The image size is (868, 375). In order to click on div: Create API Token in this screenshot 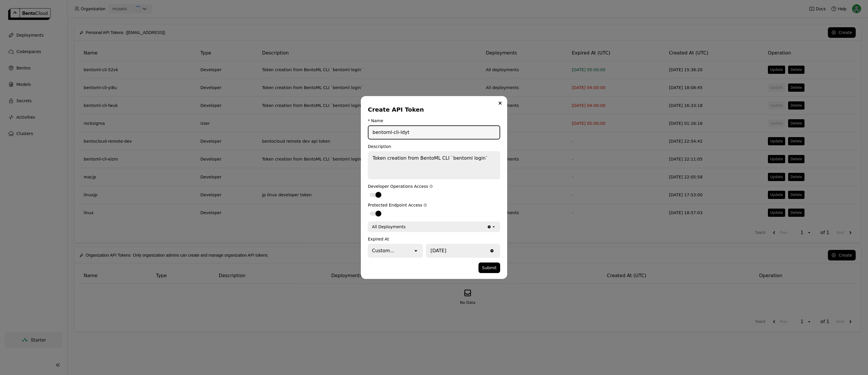, I will do `click(433, 109)`.